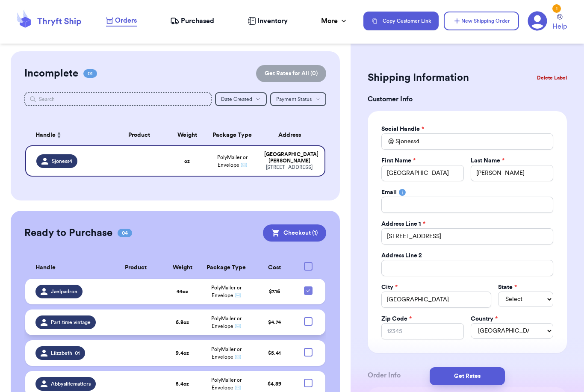 This screenshot has width=584, height=392. I want to click on a: Help, so click(560, 23).